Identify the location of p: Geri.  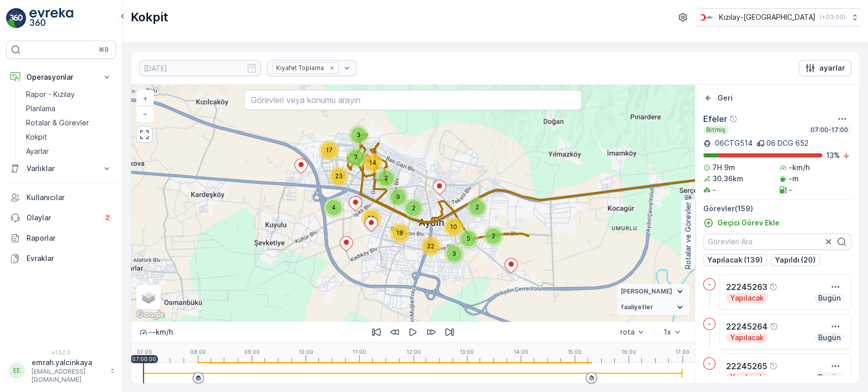
(725, 98).